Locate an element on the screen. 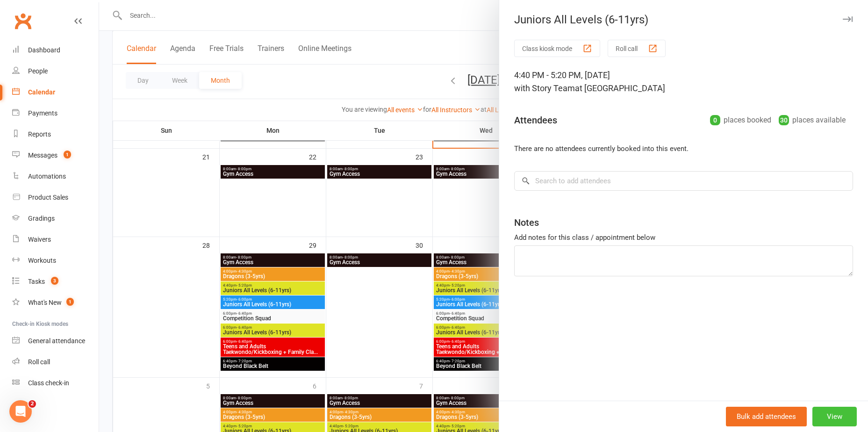 The image size is (868, 432). a: Product Sales is located at coordinates (55, 198).